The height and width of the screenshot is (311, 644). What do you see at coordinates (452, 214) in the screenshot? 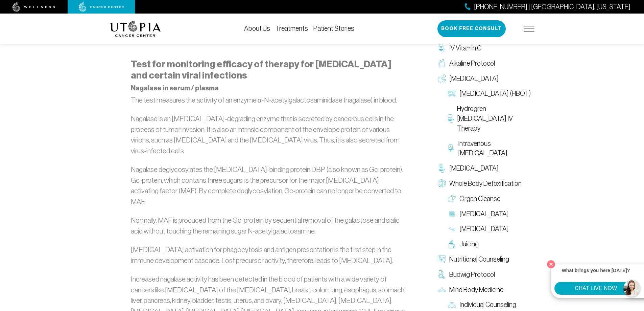
I see `img: Colon Therapy` at bounding box center [452, 214].